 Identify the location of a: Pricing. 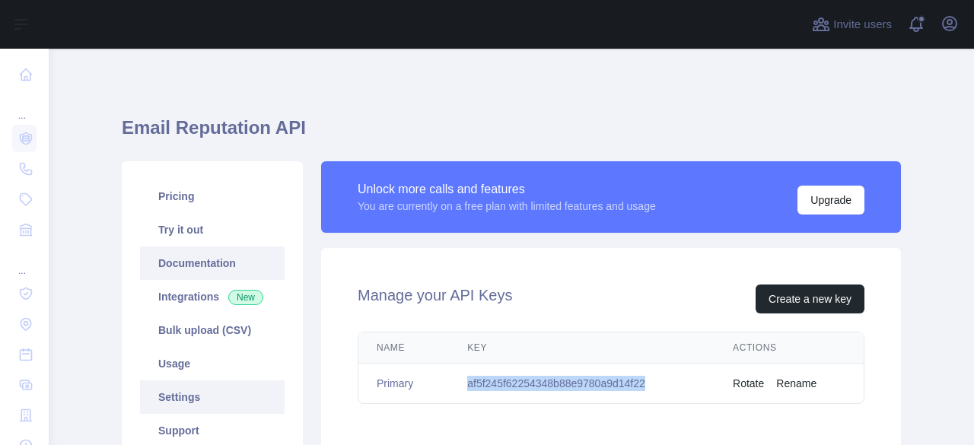
(212, 196).